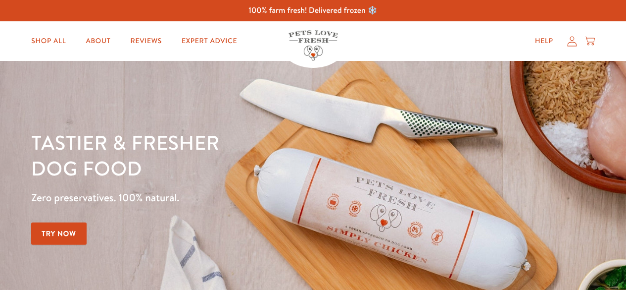 This screenshot has width=626, height=290. I want to click on a: Reviews, so click(146, 41).